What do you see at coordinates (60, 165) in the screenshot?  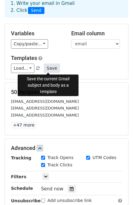 I see `label: Track Clicks` at bounding box center [60, 165].